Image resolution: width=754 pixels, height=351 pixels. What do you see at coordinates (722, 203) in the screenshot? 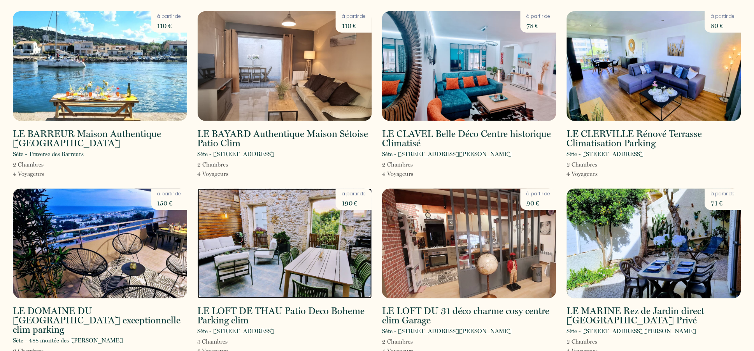
I see `p: 71 €` at bounding box center [722, 203].